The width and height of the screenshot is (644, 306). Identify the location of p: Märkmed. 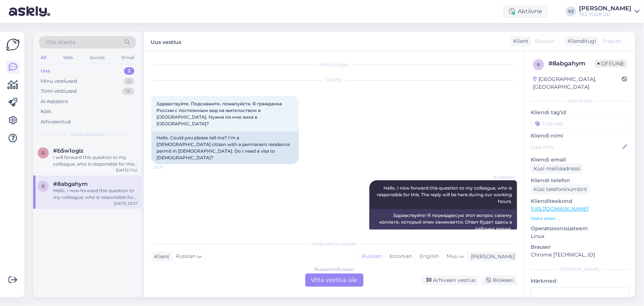
(580, 281).